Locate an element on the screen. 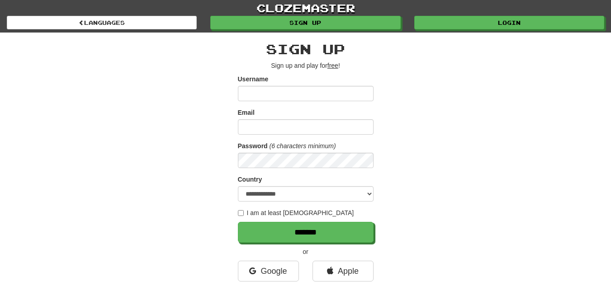  a: Google is located at coordinates (268, 271).